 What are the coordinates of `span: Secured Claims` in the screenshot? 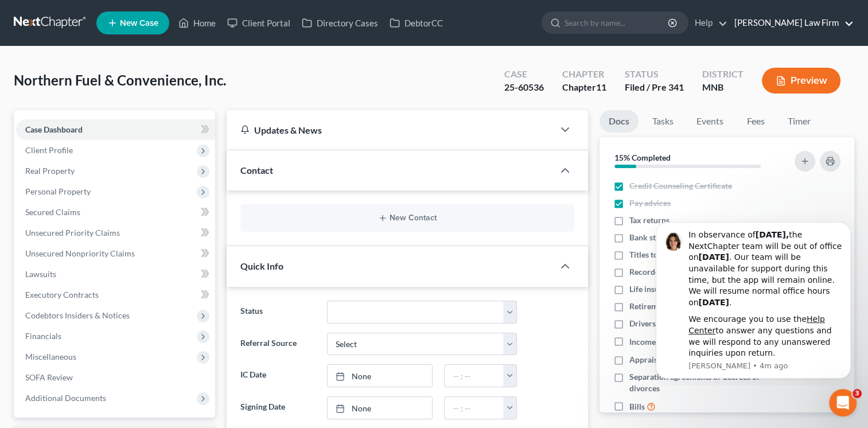 It's located at (53, 211).